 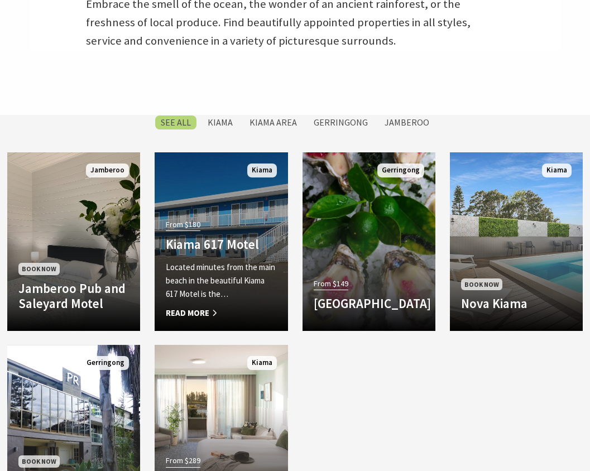 What do you see at coordinates (176, 122) in the screenshot?
I see `label: SEE All` at bounding box center [176, 122].